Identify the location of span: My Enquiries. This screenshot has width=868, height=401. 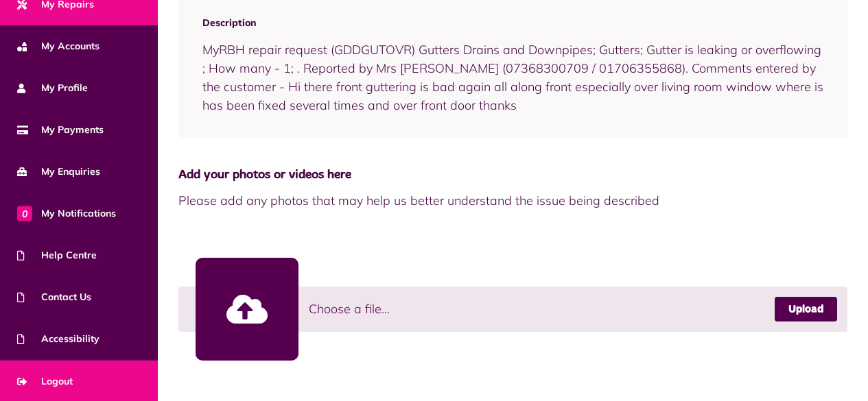
(58, 171).